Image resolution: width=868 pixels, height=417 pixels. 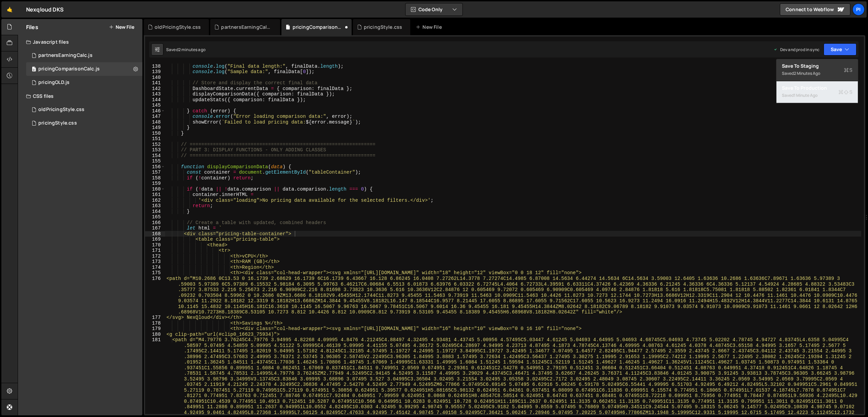 What do you see at coordinates (155, 144) in the screenshot?
I see `div: 152` at bounding box center [155, 144].